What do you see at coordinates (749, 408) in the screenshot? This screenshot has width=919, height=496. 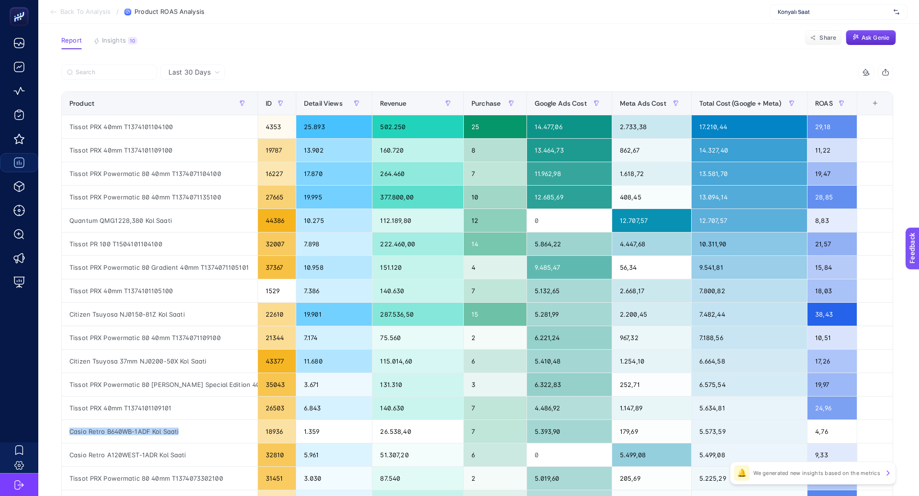 I see `div: 5.634,81` at bounding box center [749, 408].